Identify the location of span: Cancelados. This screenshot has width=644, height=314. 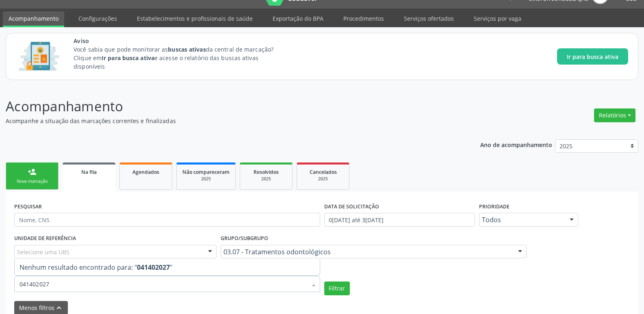
(323, 172).